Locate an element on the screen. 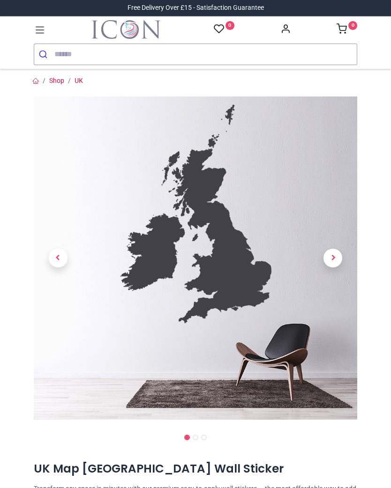  img: Icon Wall Stickers is located at coordinates (126, 30).